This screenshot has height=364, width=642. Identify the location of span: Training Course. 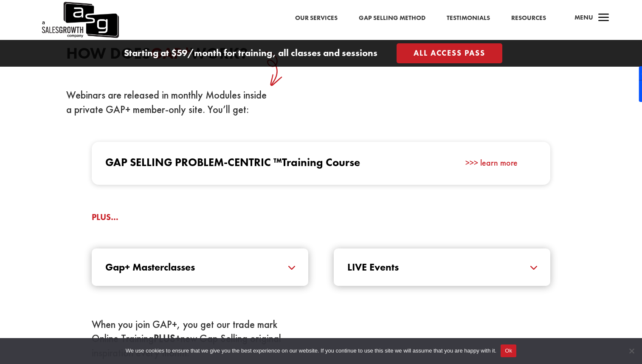
(321, 162).